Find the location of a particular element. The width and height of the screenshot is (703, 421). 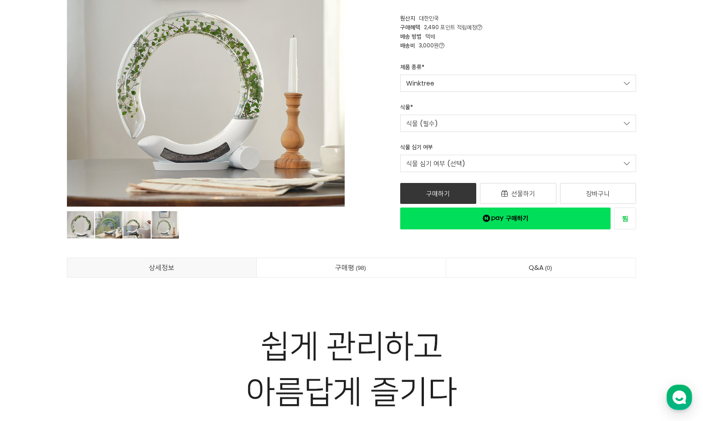

span: 2,490 포인트 적립예정 is located at coordinates (453, 27).